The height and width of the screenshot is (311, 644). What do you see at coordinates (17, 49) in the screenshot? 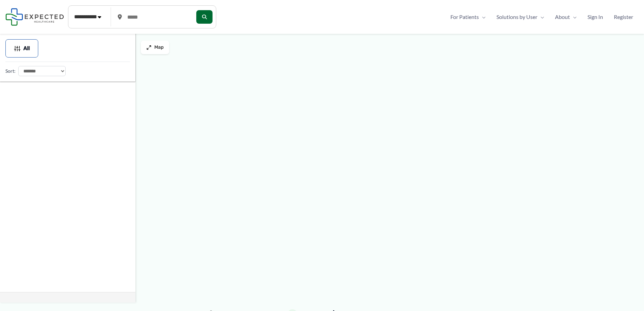
I see `img: Filter` at bounding box center [17, 49].